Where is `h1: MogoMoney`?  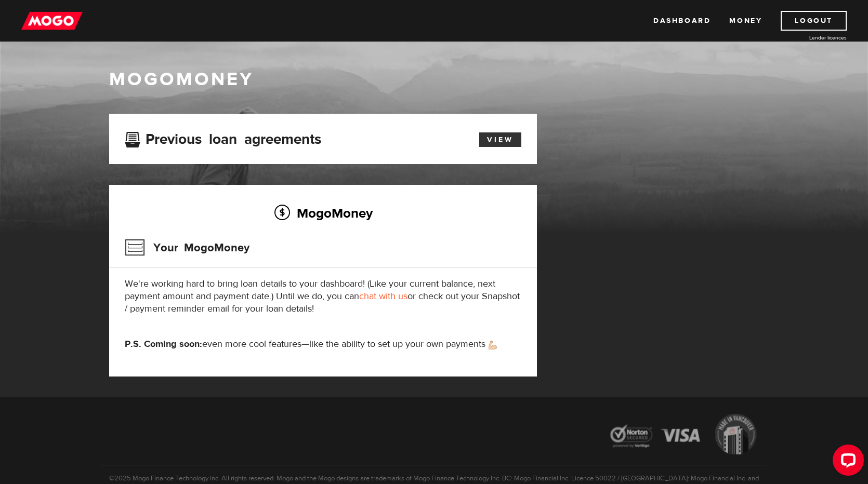 h1: MogoMoney is located at coordinates (434, 80).